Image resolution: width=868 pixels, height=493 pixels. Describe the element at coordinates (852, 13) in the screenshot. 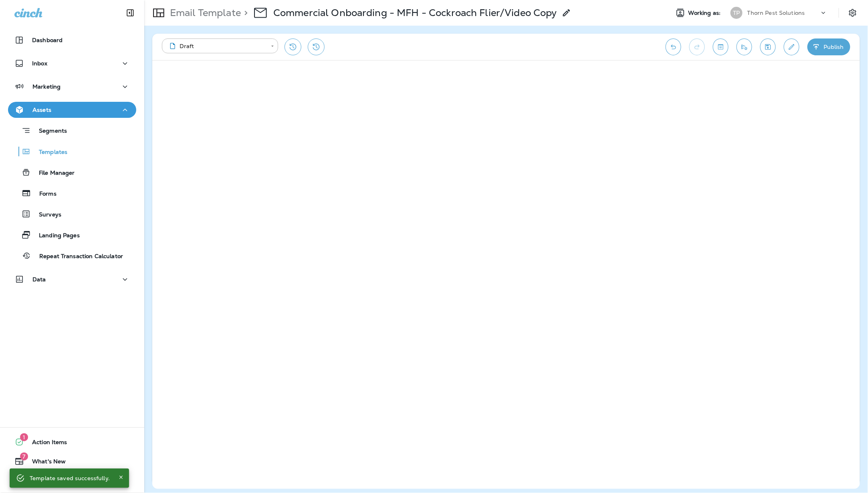

I see `button: Settings` at that location.